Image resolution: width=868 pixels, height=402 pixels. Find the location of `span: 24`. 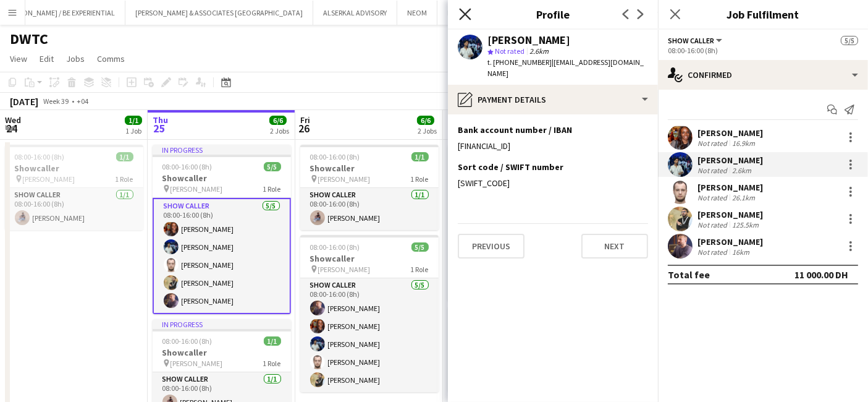

span: 24 is located at coordinates (12, 128).